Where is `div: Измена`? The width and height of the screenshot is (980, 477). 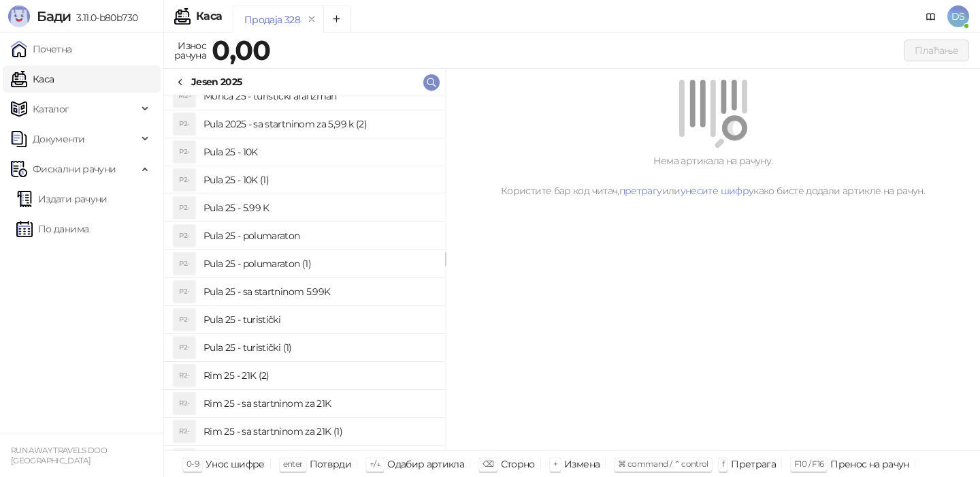 div: Измена is located at coordinates (582, 464).